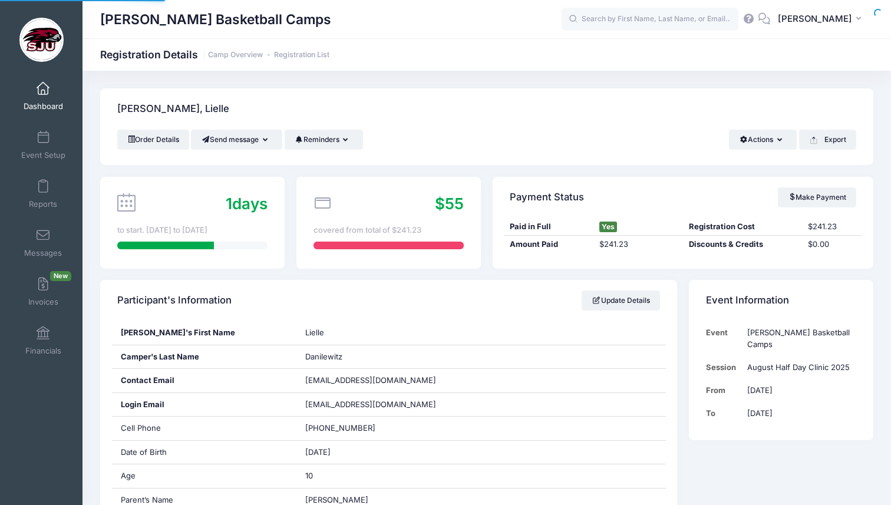  I want to click on h1: Registration Details, so click(214, 54).